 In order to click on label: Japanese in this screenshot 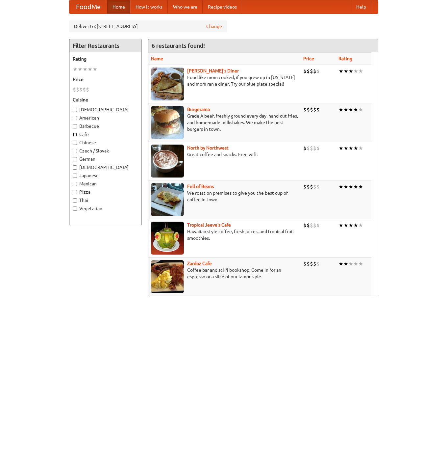, I will do `click(105, 175)`.